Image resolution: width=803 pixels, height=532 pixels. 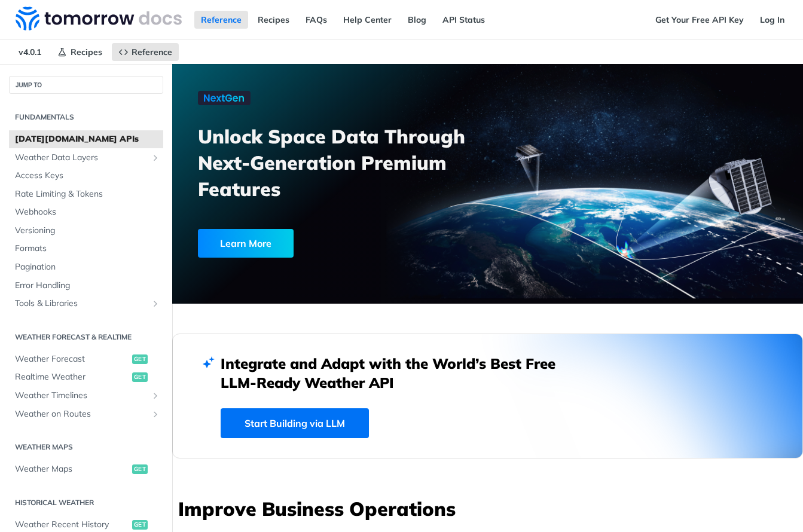 What do you see at coordinates (86, 338) in the screenshot?
I see `h2: Weather Forecast & realtime` at bounding box center [86, 338].